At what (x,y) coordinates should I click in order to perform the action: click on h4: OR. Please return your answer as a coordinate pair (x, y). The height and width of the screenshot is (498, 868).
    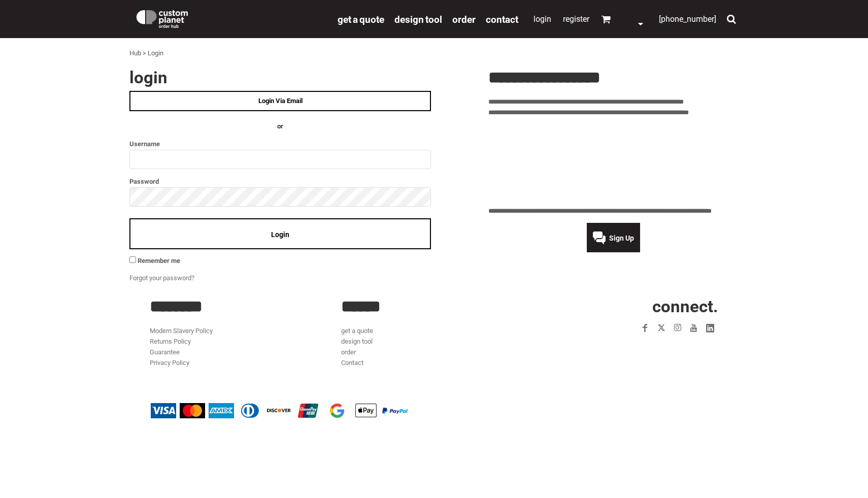
    Looking at the image, I should click on (280, 127).